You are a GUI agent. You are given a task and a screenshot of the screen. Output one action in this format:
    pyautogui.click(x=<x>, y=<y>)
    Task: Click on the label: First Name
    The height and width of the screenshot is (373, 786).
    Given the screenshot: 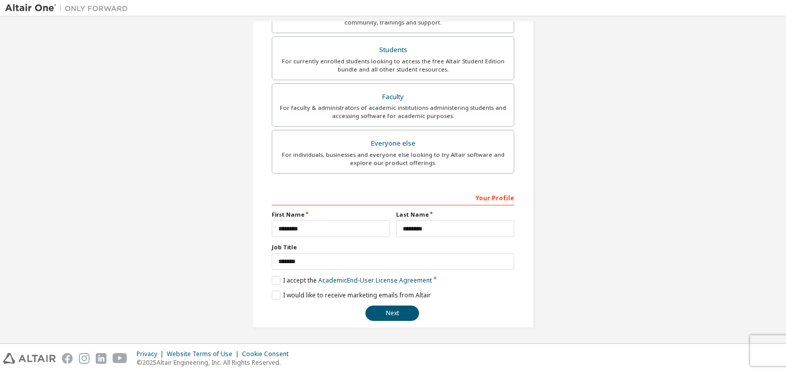 What is the action you would take?
    pyautogui.click(x=330, y=215)
    